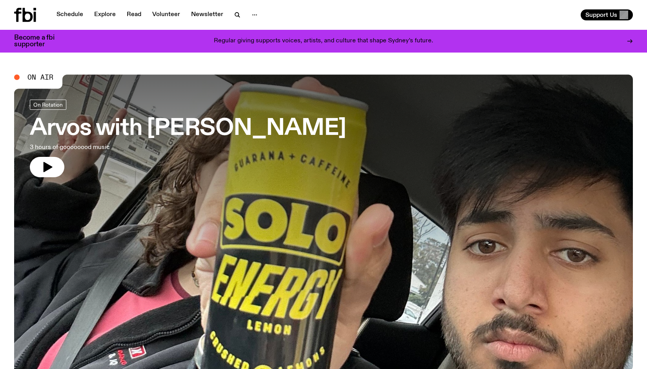 The image size is (647, 369). What do you see at coordinates (607, 15) in the screenshot?
I see `button: Support Us` at bounding box center [607, 15].